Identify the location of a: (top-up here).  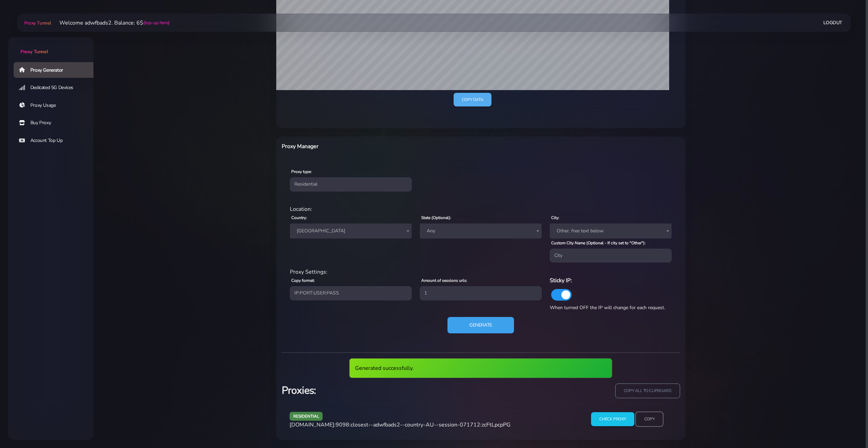
(156, 22).